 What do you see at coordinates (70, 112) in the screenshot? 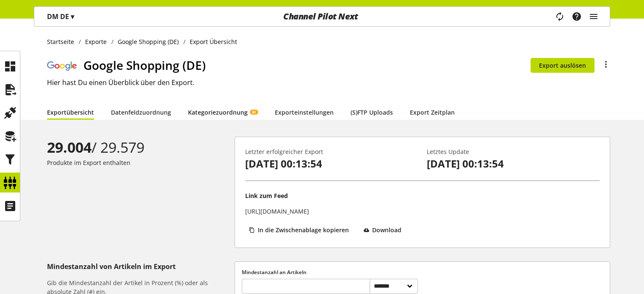
I see `a: Exportübersicht` at bounding box center [70, 112].